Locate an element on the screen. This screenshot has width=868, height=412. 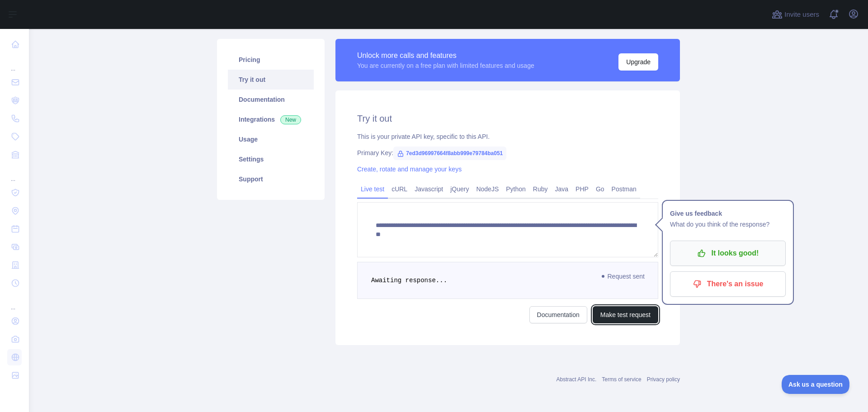
button: Make test request is located at coordinates (625, 315).